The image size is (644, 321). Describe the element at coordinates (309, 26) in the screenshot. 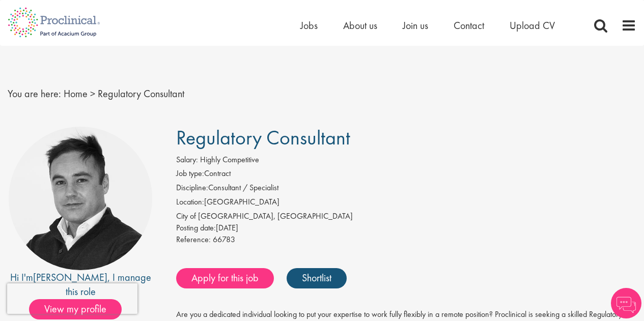

I see `span: Jobs` at that location.